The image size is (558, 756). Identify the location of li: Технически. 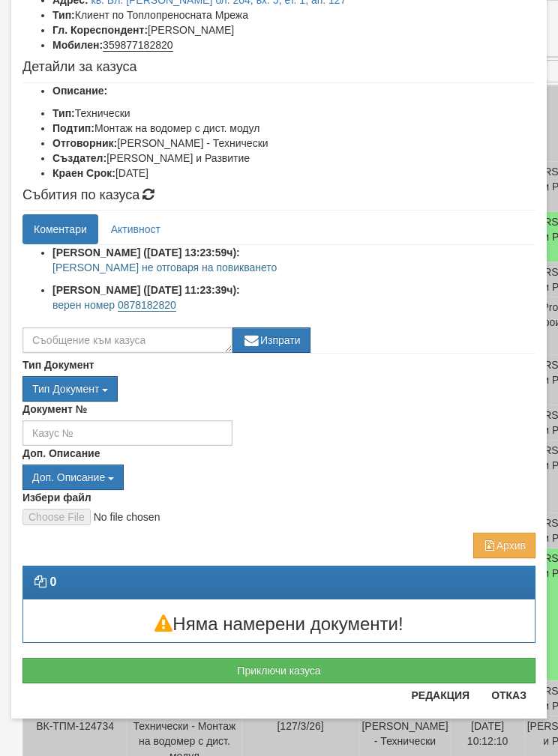
(294, 113).